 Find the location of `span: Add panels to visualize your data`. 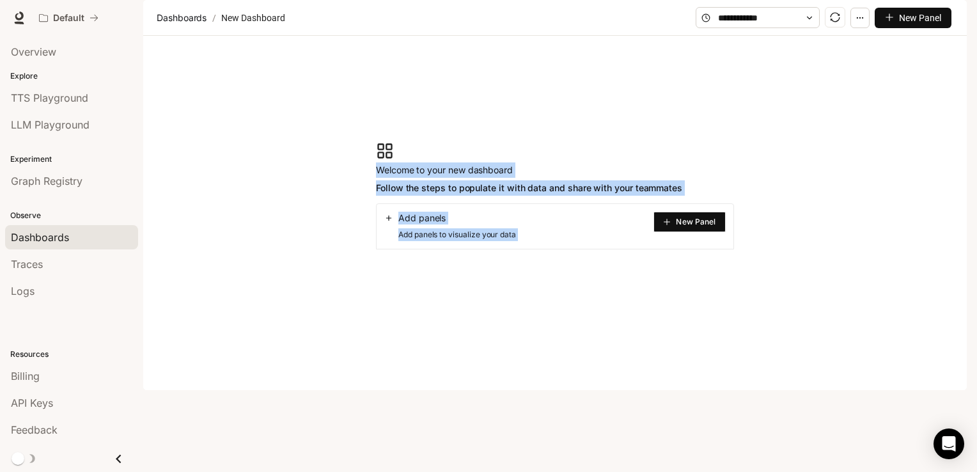

span: Add panels to visualize your data is located at coordinates (450, 235).